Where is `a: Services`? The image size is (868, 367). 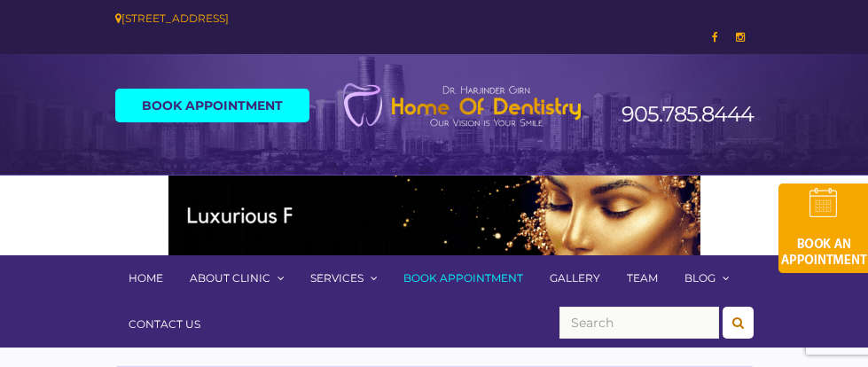 a: Services is located at coordinates (343, 278).